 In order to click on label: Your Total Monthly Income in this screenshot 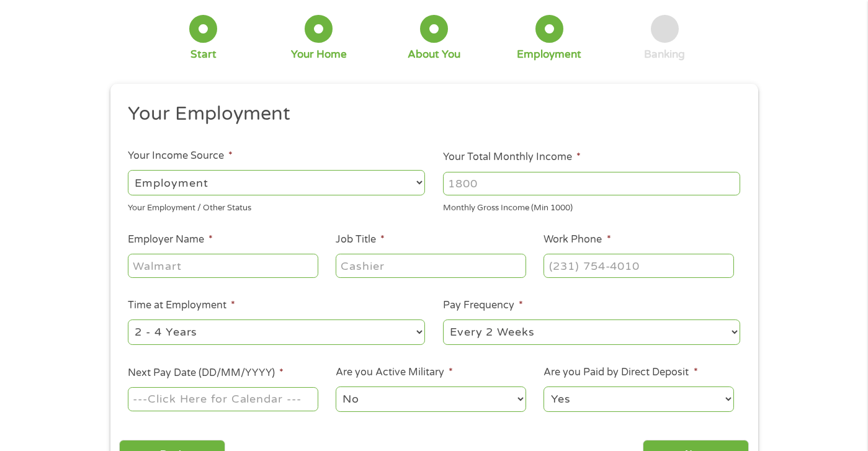, I will do `click(512, 157)`.